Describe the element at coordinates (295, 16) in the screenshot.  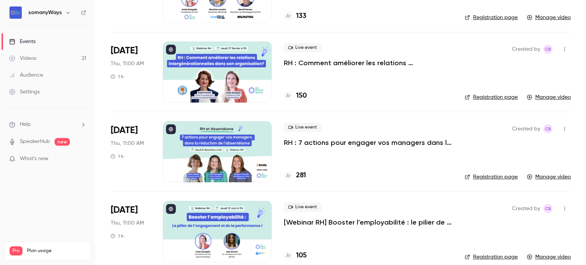
I see `a: 133` at that location.